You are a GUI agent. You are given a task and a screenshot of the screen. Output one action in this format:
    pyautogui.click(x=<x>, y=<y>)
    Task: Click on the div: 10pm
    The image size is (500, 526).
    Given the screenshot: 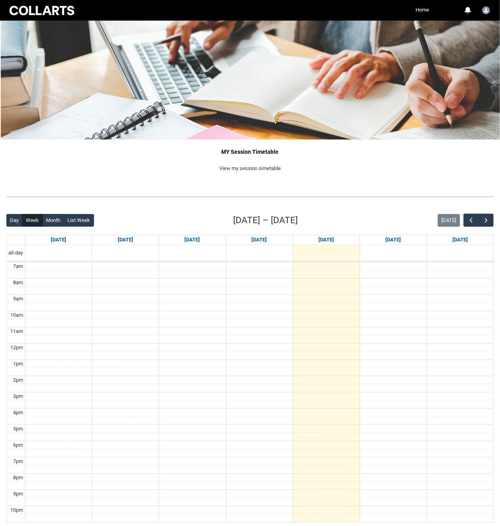 What is the action you would take?
    pyautogui.click(x=17, y=510)
    